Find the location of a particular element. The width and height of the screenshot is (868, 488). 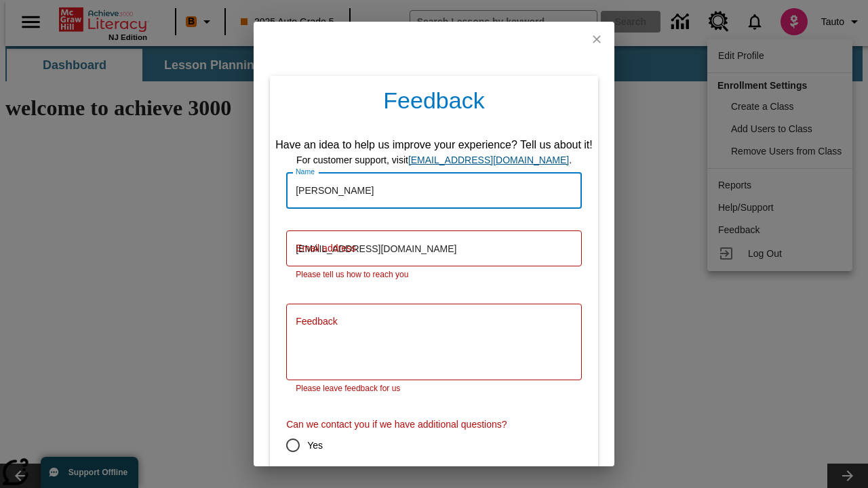

div: Have an idea to help us improve your experience? Tell us about it! is located at coordinates (434, 145).